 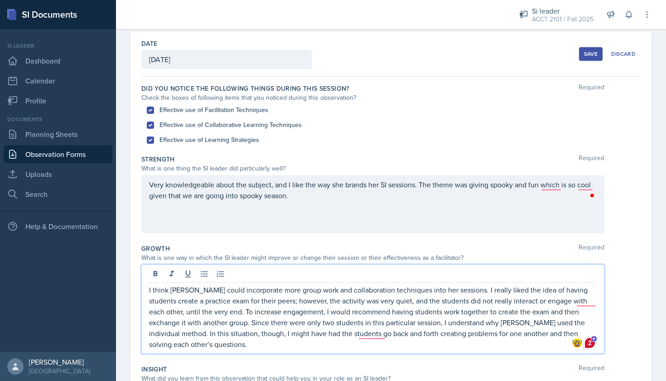 What do you see at coordinates (158, 159) in the screenshot?
I see `label: Strength` at bounding box center [158, 159].